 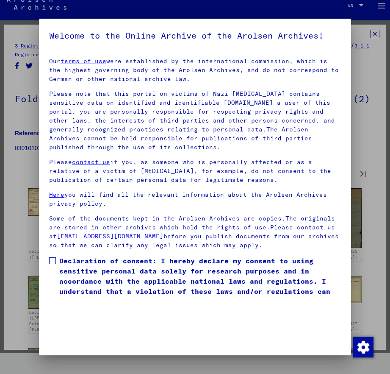 What do you see at coordinates (91, 162) in the screenshot?
I see `a: contact us` at bounding box center [91, 162].